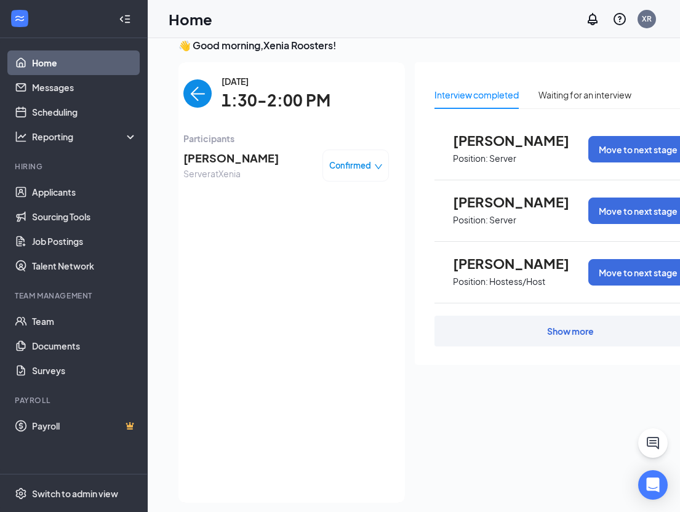 This screenshot has width=680, height=512. I want to click on a: Team, so click(84, 321).